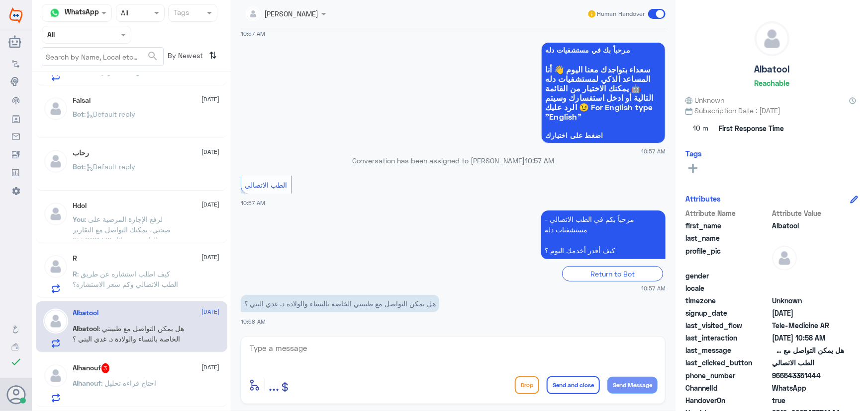 The image size is (868, 411). I want to click on i: check, so click(16, 362).